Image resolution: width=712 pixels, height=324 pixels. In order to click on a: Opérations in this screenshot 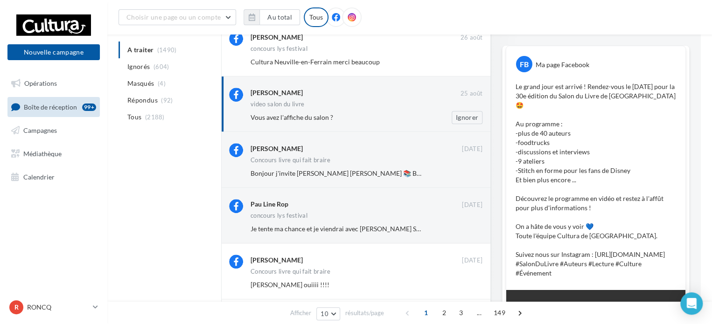, I will do `click(54, 84)`.